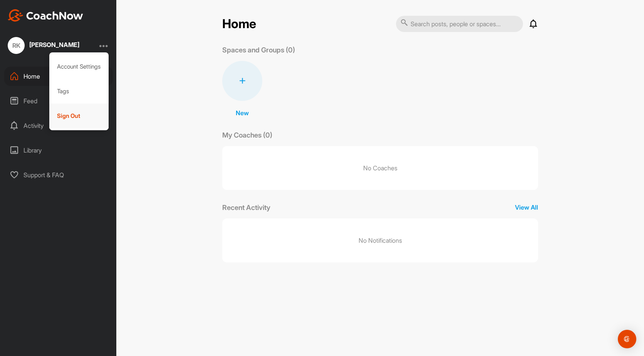 This screenshot has width=644, height=356. I want to click on p: Spaces and Groups (0), so click(259, 50).